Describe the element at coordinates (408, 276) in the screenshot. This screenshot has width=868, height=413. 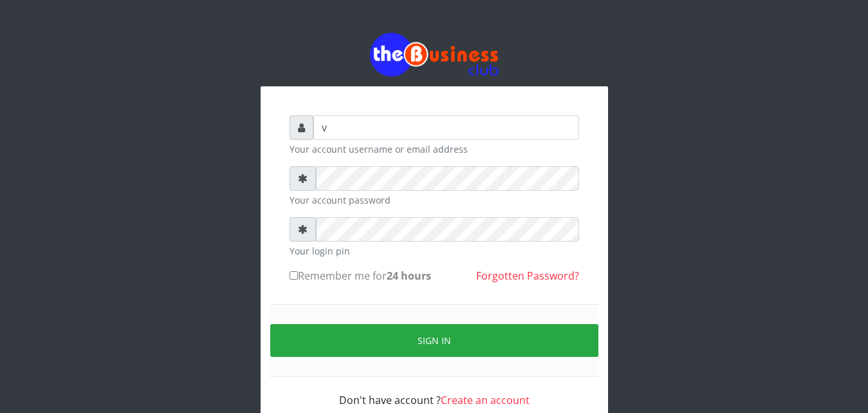
I see `b: 24 hours` at that location.